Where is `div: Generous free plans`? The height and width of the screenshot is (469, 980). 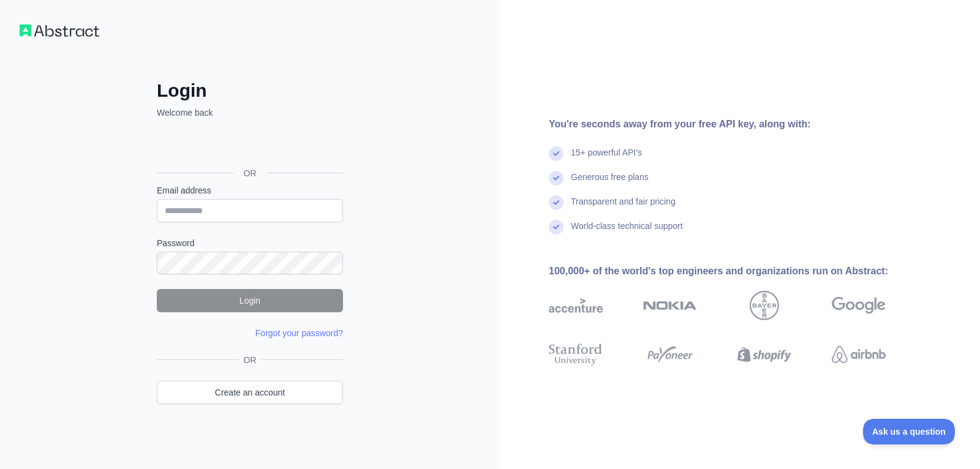
div: Generous free plans is located at coordinates (610, 183).